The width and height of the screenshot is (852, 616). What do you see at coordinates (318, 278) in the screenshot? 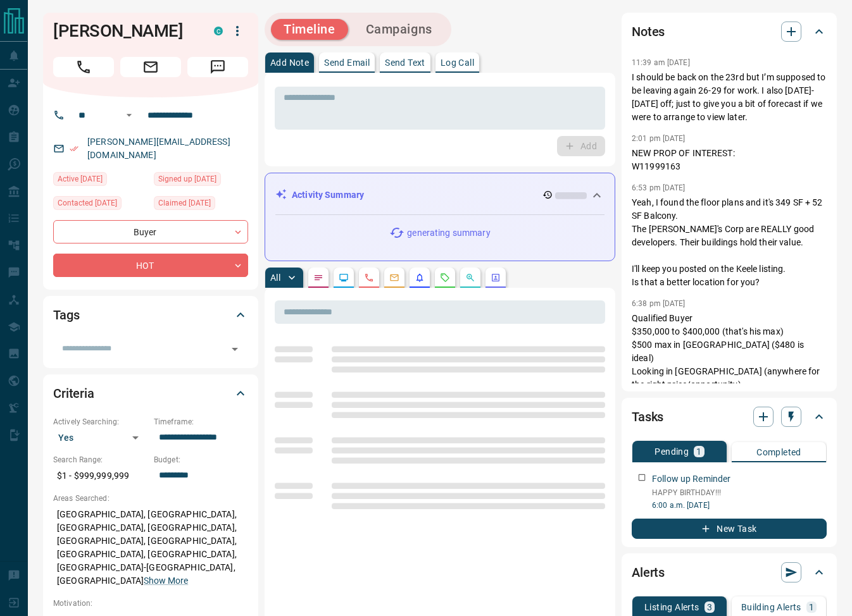
I see `svg: Notes` at bounding box center [318, 278].